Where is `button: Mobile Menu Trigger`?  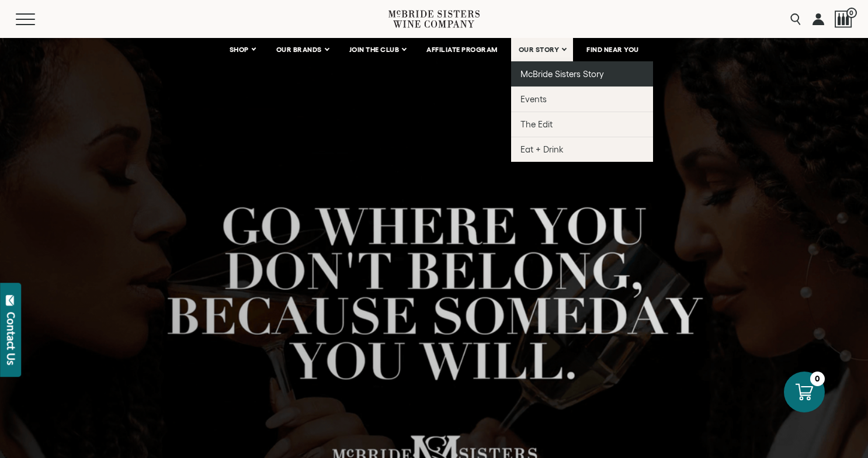 button: Mobile Menu Trigger is located at coordinates (37, 20).